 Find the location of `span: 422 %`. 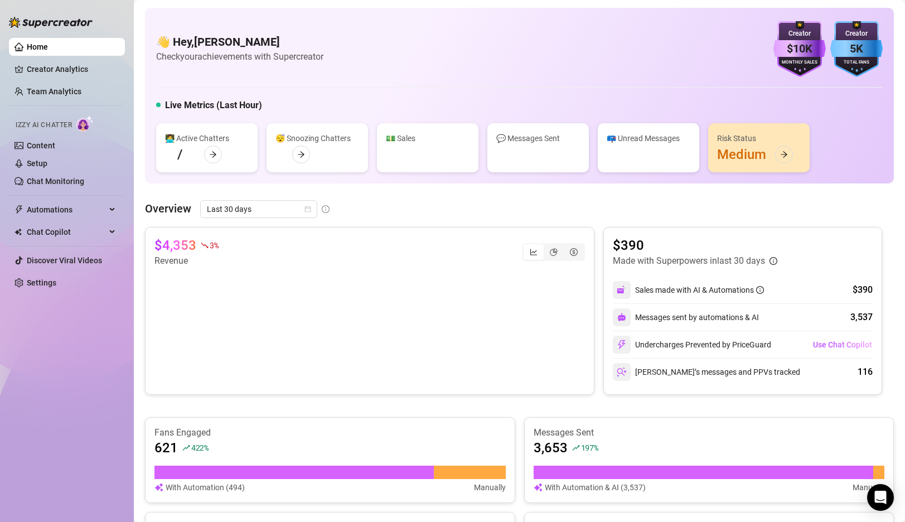

span: 422 % is located at coordinates (200, 447).